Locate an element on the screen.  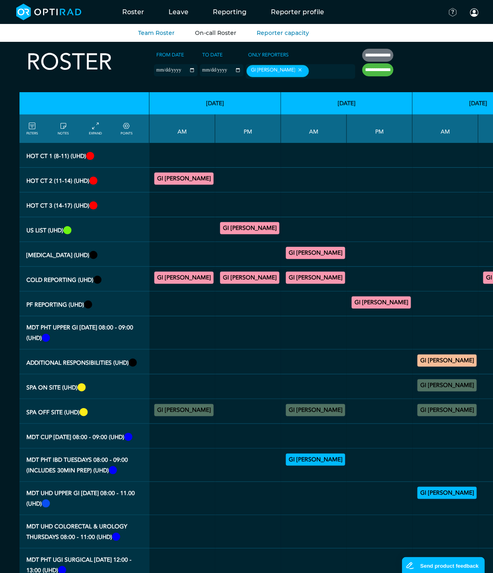
th: Hot CT 3 (14-17) (UHD) is located at coordinates (85, 205).